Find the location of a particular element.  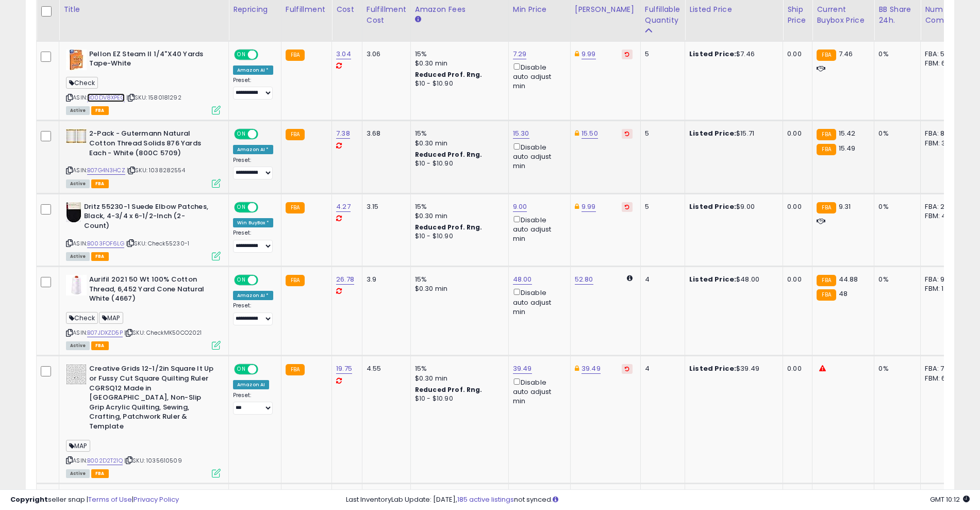

a: 48.00 is located at coordinates (522, 280).